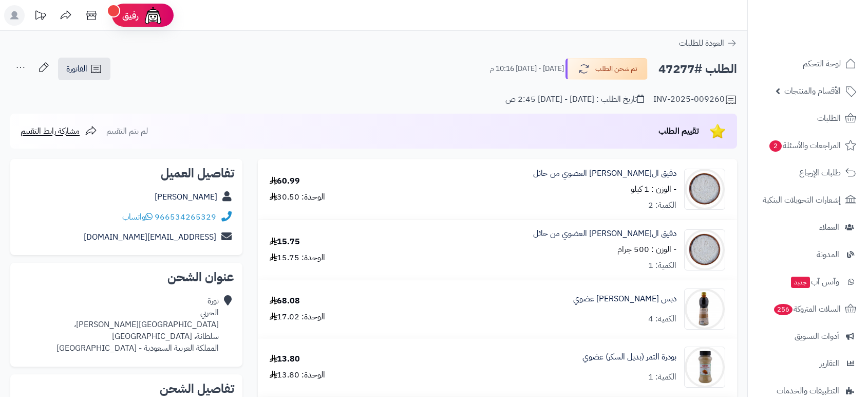  I want to click on a: تحديثات المنصة, so click(40, 16).